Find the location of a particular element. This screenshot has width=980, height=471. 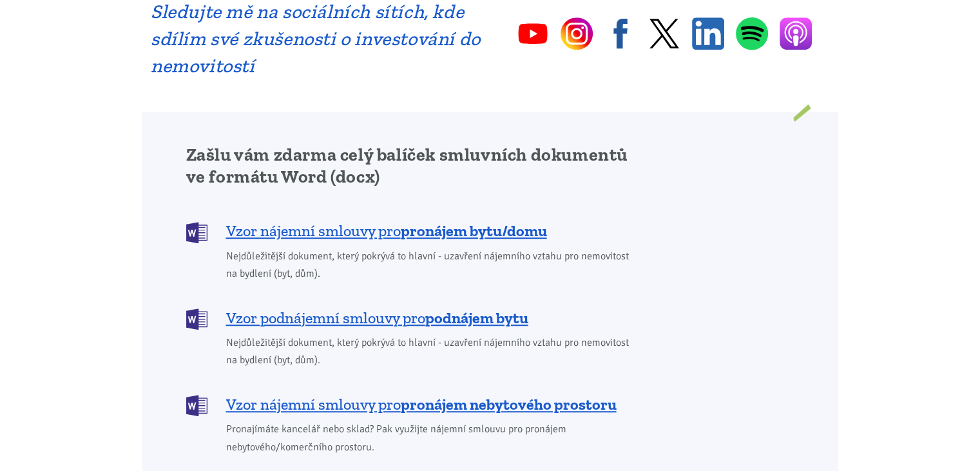

a: YouTube is located at coordinates (533, 34).